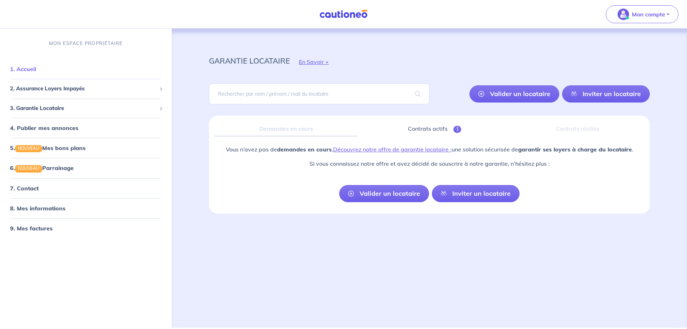  I want to click on span: 2. Assurance Loyers Impayés, so click(83, 89).